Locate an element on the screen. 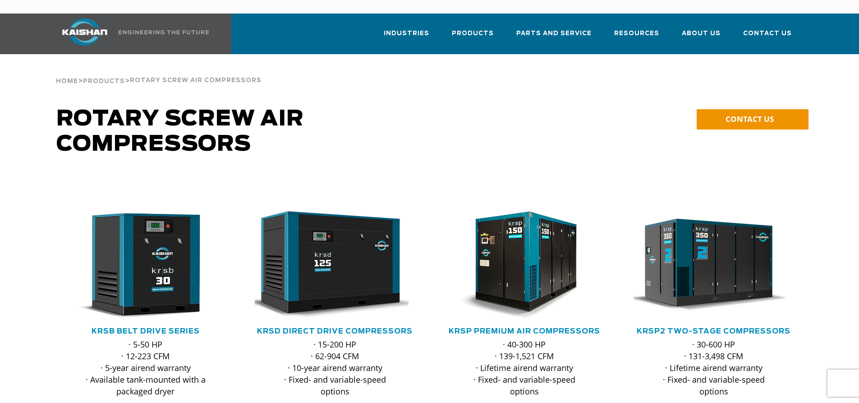  span: Contact Us is located at coordinates (768, 33).